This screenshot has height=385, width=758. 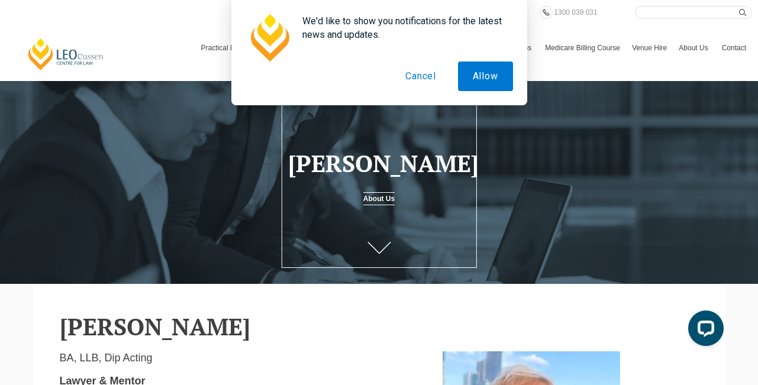 What do you see at coordinates (421, 76) in the screenshot?
I see `button: Cancel` at bounding box center [421, 76].